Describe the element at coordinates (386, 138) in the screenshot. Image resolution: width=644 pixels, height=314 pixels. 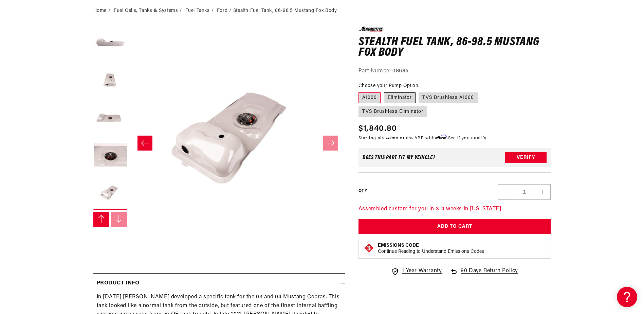
I see `span: $64` at that location.